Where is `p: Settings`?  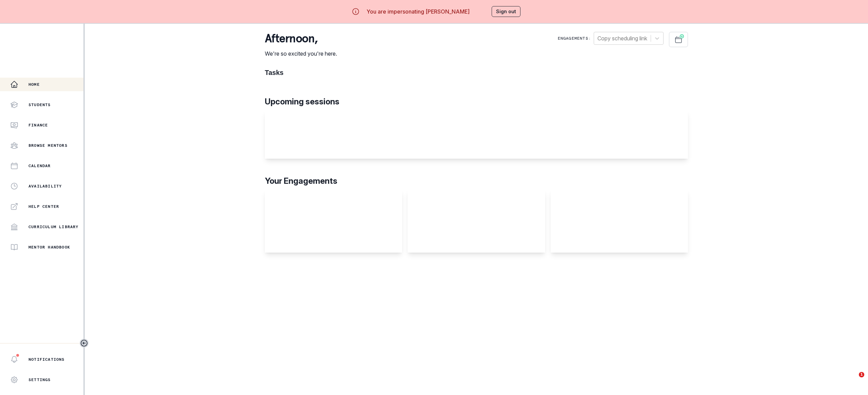
p: Settings is located at coordinates (40, 380).